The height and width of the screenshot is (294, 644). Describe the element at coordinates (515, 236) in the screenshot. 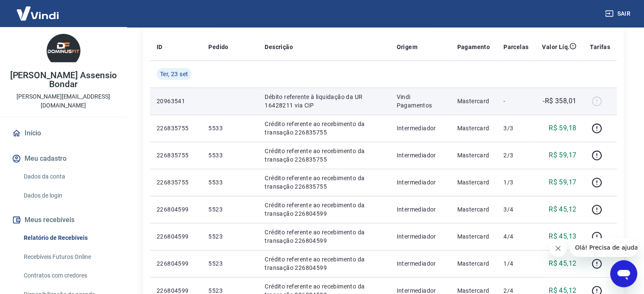

I see `p: 4/4` at that location.